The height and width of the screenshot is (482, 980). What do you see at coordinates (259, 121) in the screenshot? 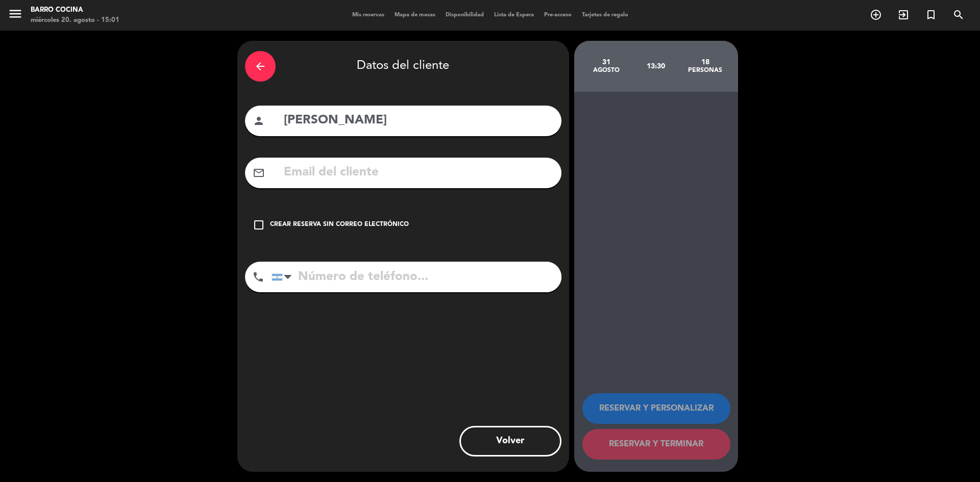
I see `i: person` at bounding box center [259, 121].